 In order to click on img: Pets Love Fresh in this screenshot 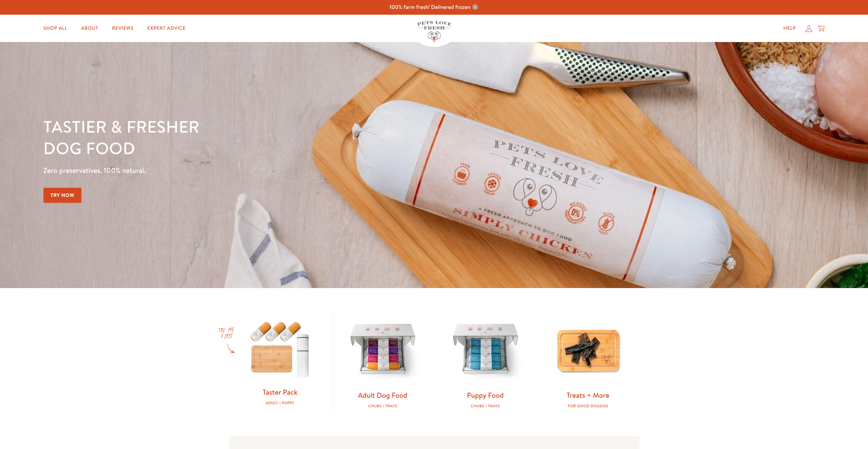, I will do `click(434, 31)`.